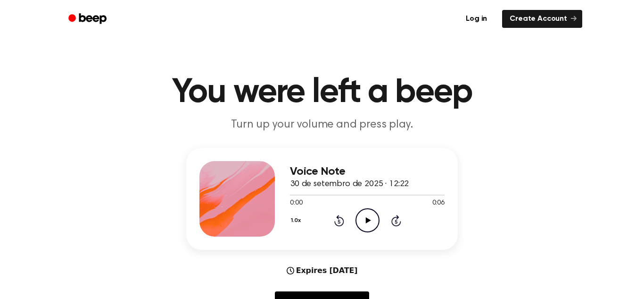 The width and height of the screenshot is (644, 299). What do you see at coordinates (297, 220) in the screenshot?
I see `button: 1.0x` at bounding box center [297, 220].